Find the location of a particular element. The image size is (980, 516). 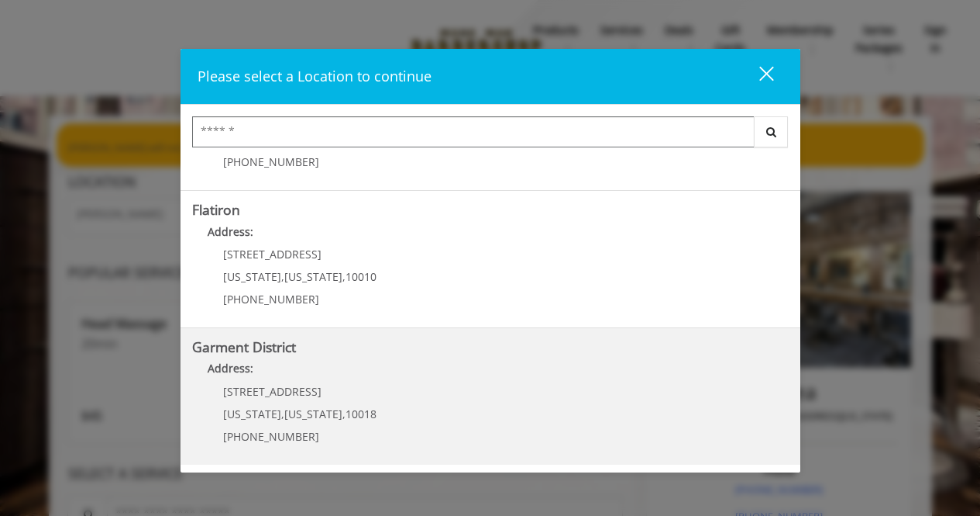

span: 10010 is located at coordinates (361, 276).